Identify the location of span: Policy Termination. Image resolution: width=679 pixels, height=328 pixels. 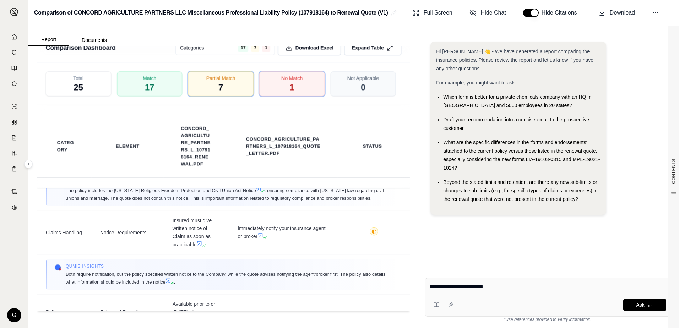
(64, 316).